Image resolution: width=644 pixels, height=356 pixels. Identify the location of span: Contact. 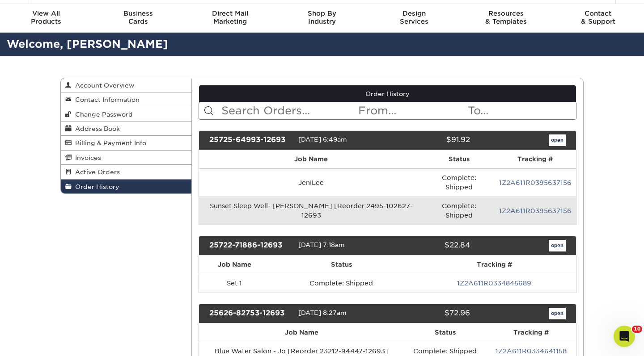
(598, 13).